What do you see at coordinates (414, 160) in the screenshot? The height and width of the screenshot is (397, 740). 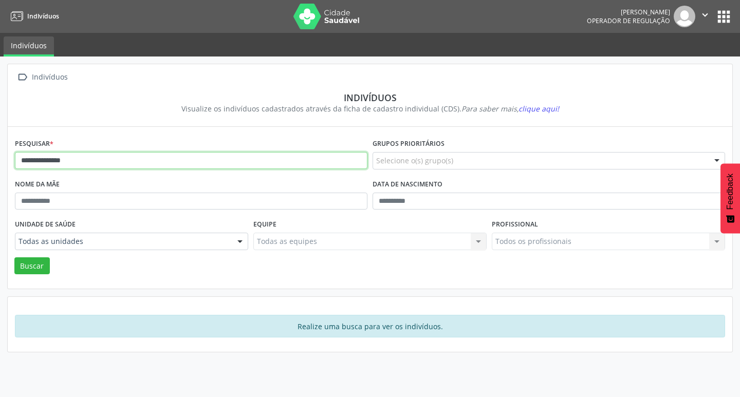 I see `span: Selecione o(s) grupo(s)` at bounding box center [414, 160].